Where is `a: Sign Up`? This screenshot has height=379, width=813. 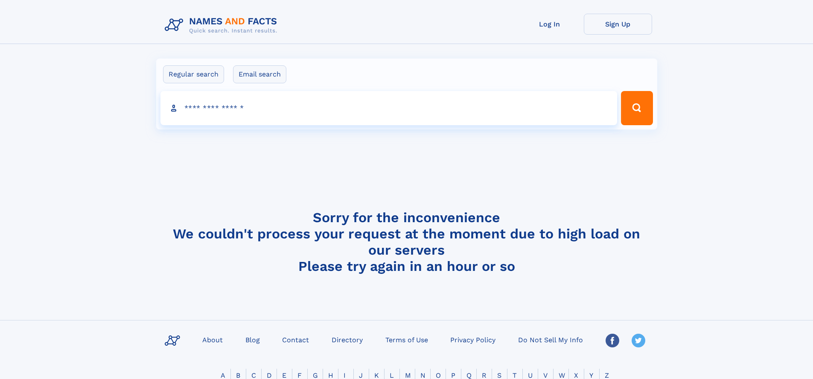
a: Sign Up is located at coordinates (618, 24).